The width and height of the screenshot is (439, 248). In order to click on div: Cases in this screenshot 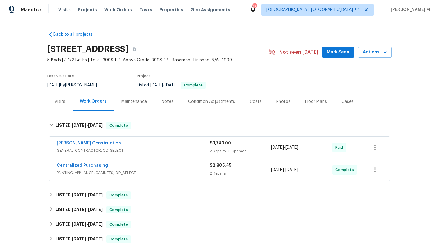, I will do `click(348, 102)`.